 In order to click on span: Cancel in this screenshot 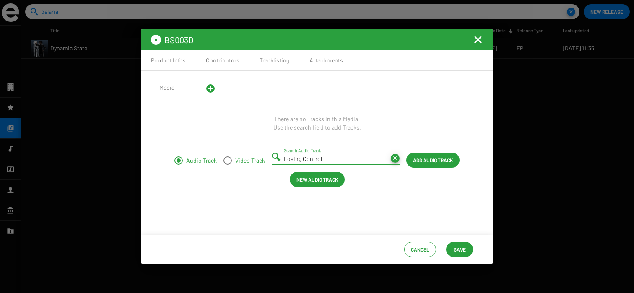, I will do `click(420, 250)`.